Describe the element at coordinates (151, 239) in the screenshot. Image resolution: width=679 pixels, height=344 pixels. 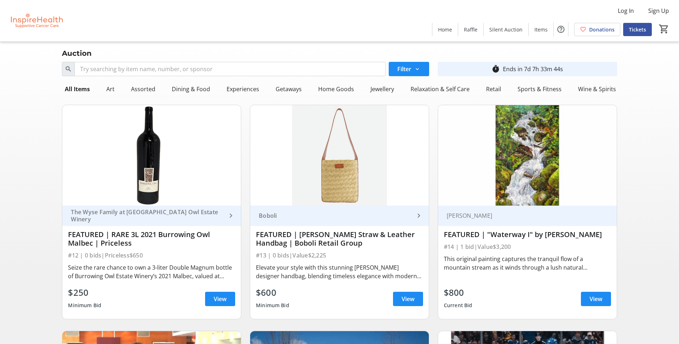
I see `div: FEATURED | RARE 3L 2021 Burrowing Owl Malbec | Priceless` at that location.